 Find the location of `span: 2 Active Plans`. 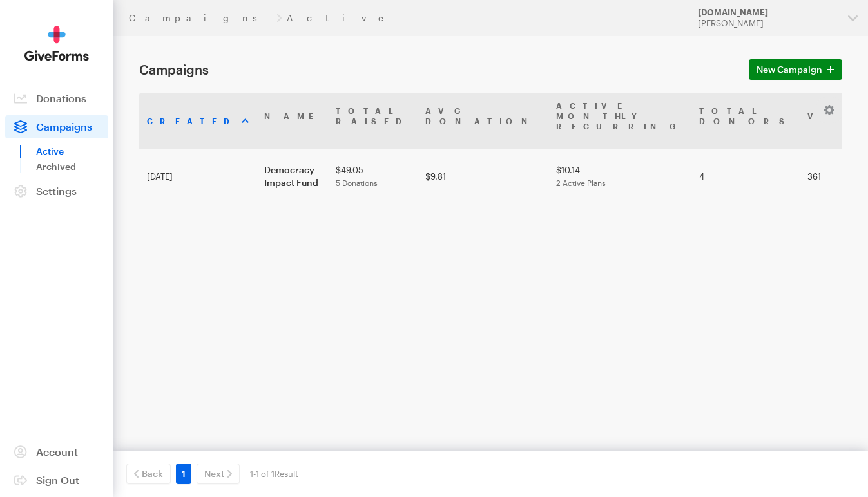

span: 2 Active Plans is located at coordinates (580, 183).